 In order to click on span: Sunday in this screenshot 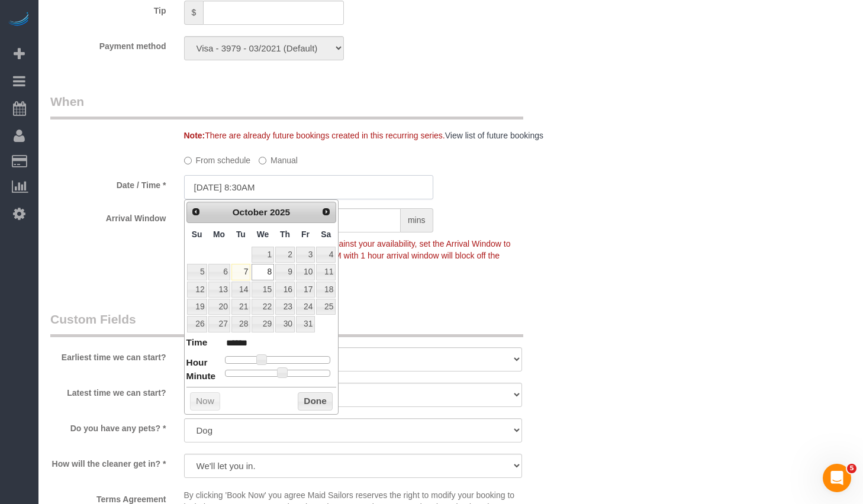, I will do `click(197, 234)`.